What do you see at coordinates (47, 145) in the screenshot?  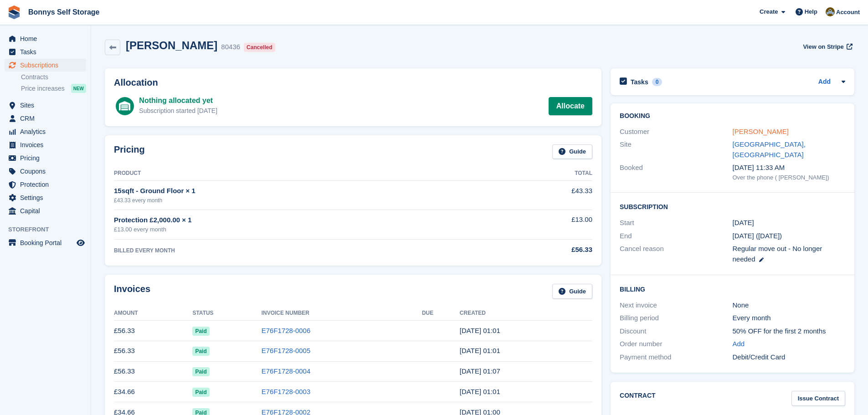 I see `span: Invoices` at bounding box center [47, 145].